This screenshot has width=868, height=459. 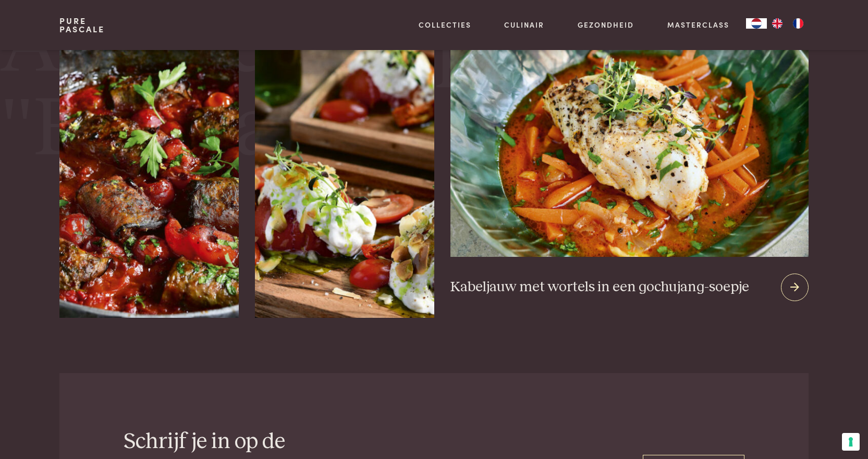 What do you see at coordinates (148, 161) in the screenshot?
I see `a: Aubergine-gehaktrolletjes in tomatensaus` at bounding box center [148, 161].